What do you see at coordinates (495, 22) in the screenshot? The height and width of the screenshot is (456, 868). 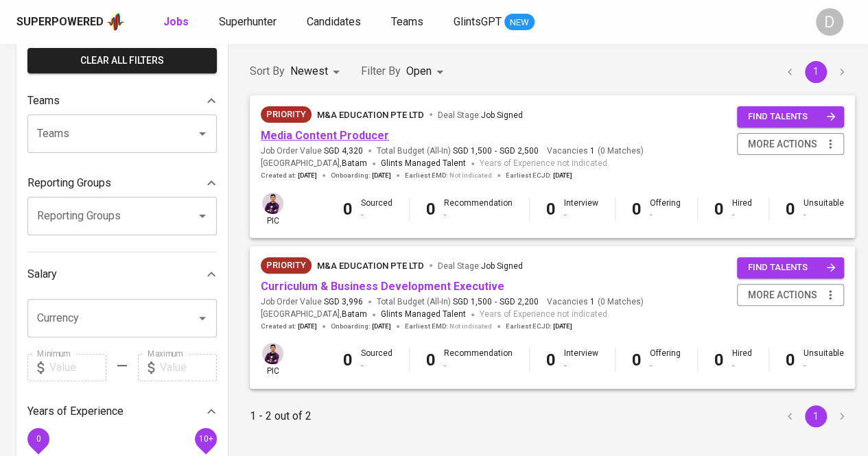 I see `a: GlintsGPT NEW` at bounding box center [495, 22].